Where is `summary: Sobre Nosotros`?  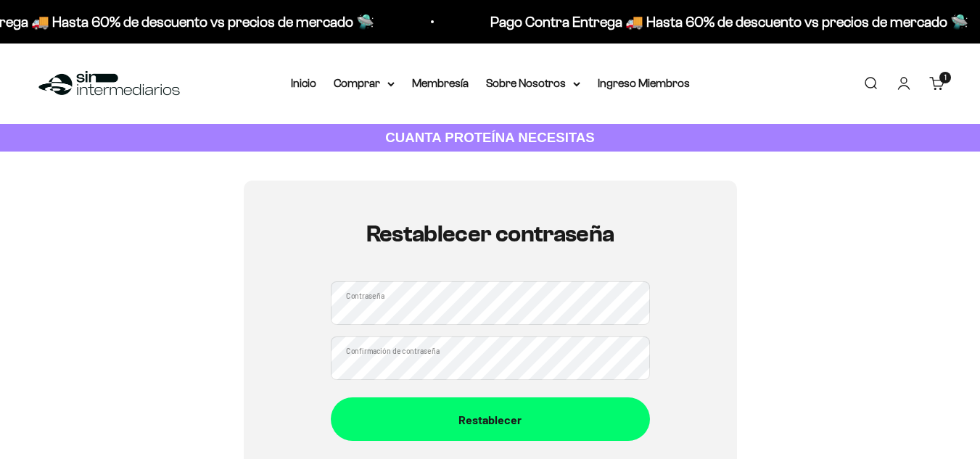
summary: Sobre Nosotros is located at coordinates (533, 84).